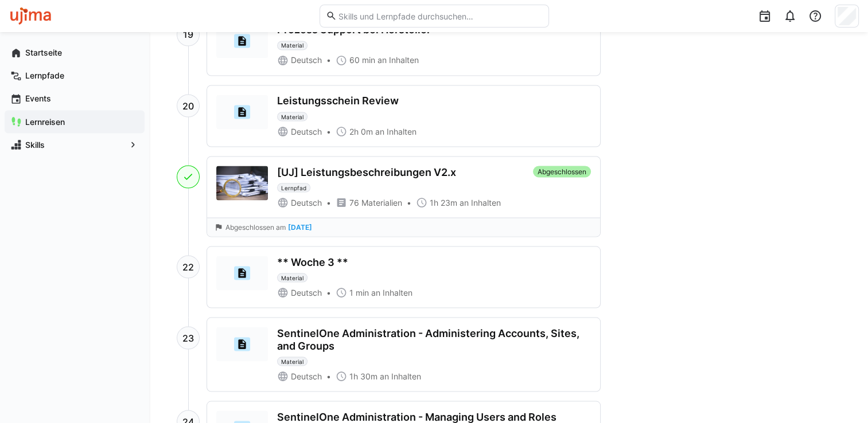 This screenshot has height=423, width=868. What do you see at coordinates (381, 293) in the screenshot?
I see `span: 1 min an Inhalten` at bounding box center [381, 293].